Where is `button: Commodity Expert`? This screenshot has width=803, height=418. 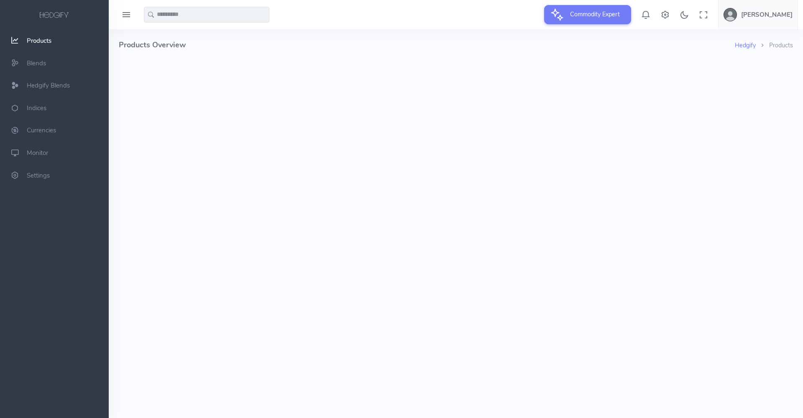 button: Commodity Expert is located at coordinates (588, 15).